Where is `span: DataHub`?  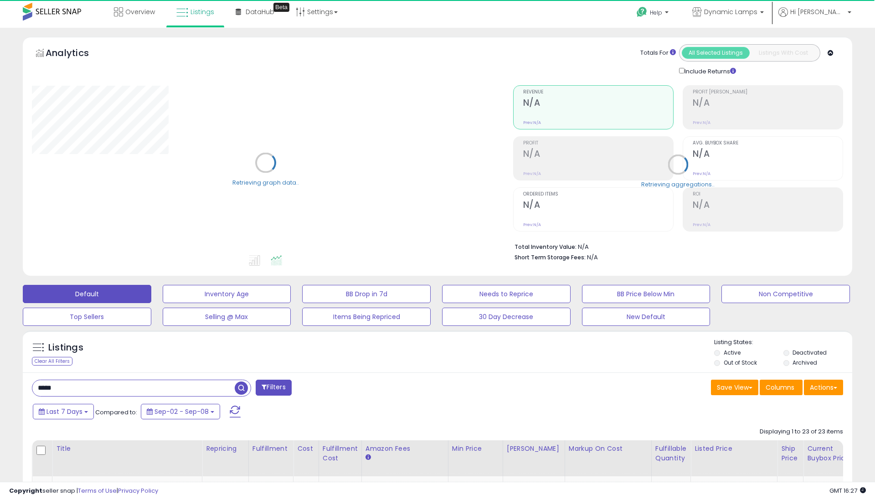
span: DataHub is located at coordinates (260, 12).